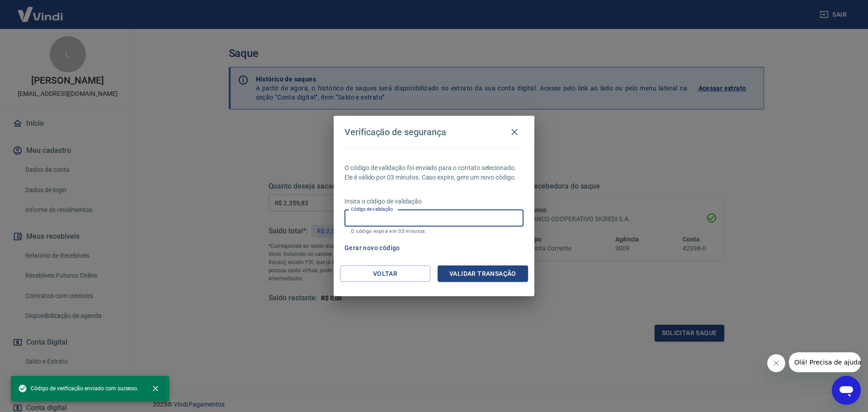 The height and width of the screenshot is (412, 868). What do you see at coordinates (395, 132) in the screenshot?
I see `h4: Verificação de segurança` at bounding box center [395, 132].